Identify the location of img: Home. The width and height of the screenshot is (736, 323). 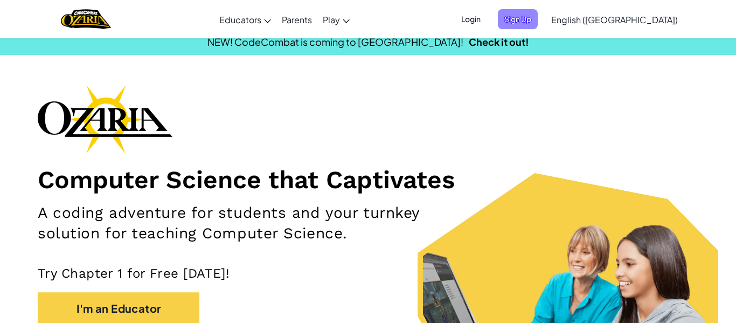
(86, 19).